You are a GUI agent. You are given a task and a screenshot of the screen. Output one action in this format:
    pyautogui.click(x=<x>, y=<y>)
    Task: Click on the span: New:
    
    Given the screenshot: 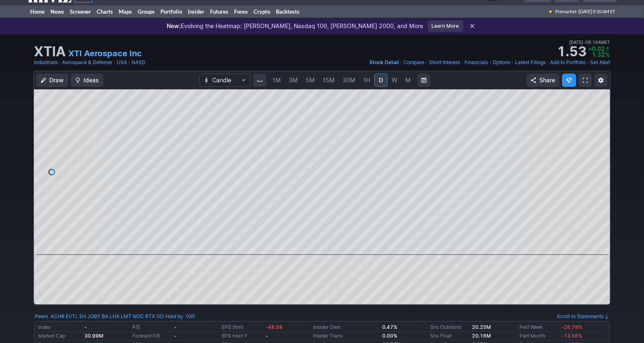 What is the action you would take?
    pyautogui.click(x=174, y=26)
    